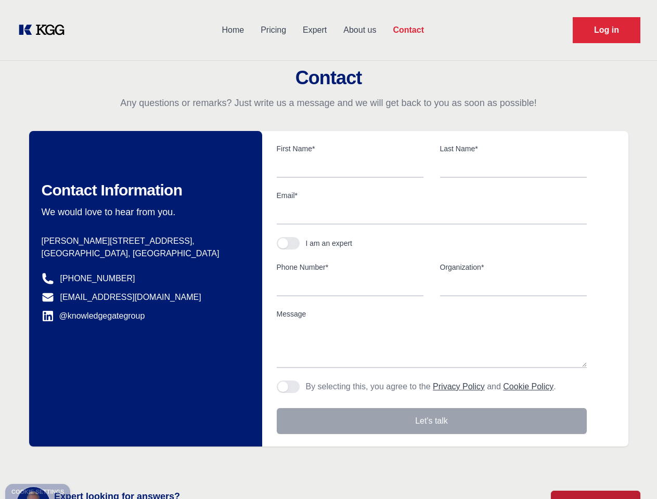  What do you see at coordinates (432, 421) in the screenshot?
I see `button: Let's talk` at bounding box center [432, 421].